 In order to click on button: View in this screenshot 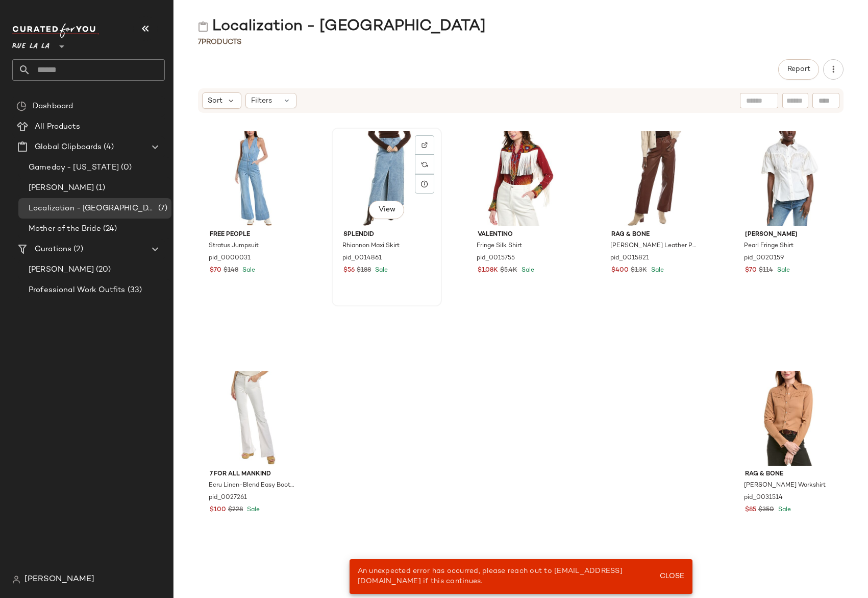, I will do `click(387, 210)`.